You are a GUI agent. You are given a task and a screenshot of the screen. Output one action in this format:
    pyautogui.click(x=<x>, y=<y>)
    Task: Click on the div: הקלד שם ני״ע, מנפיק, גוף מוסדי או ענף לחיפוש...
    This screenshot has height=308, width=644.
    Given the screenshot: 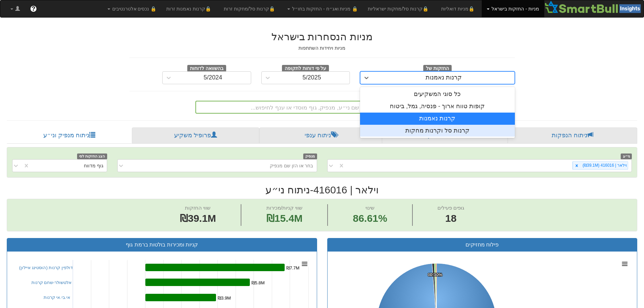 What is the action you would take?
    pyautogui.click(x=322, y=107)
    